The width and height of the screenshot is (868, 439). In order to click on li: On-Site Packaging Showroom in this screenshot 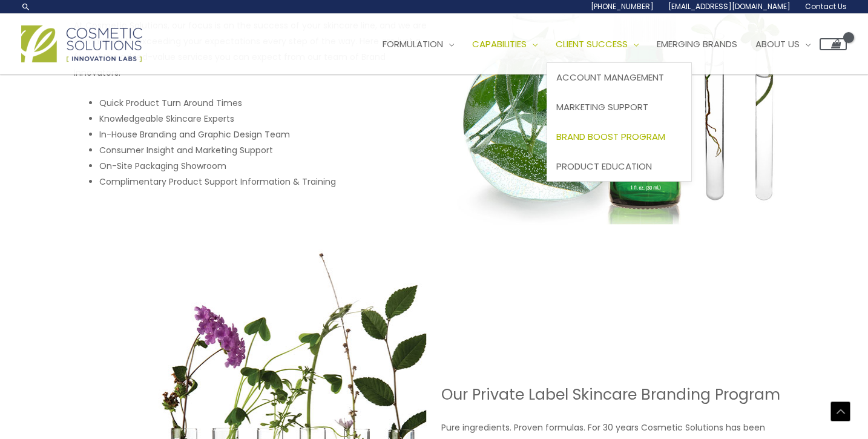, I will do `click(262, 166)`.